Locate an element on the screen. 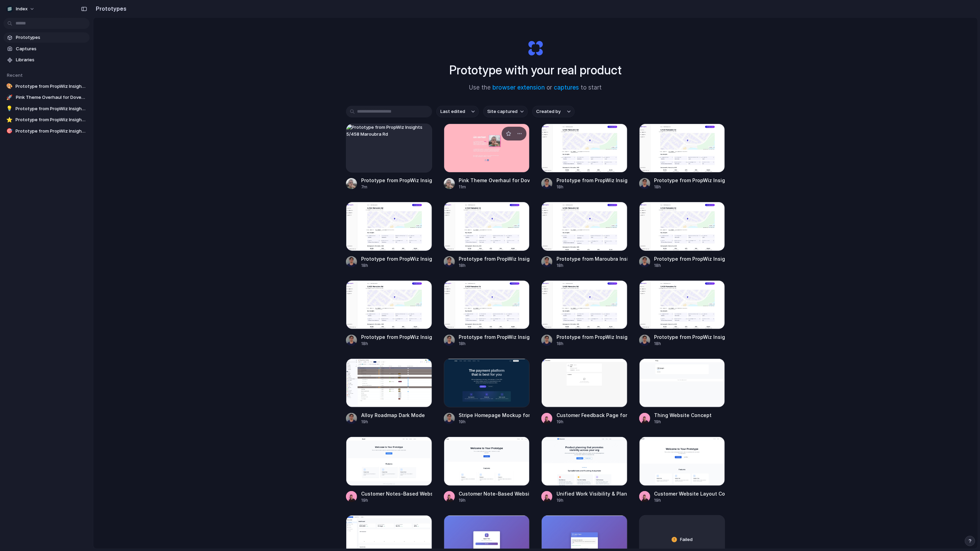  div: Prototype from Maroubra Insights is located at coordinates (592, 258).